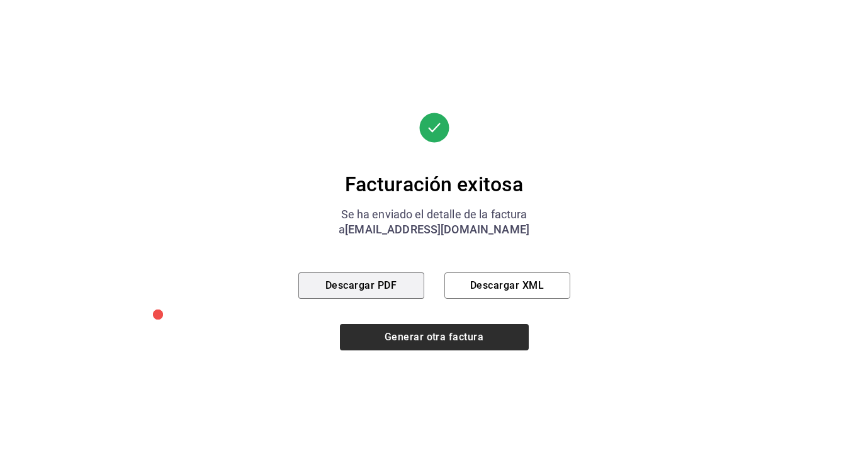  I want to click on div: Se ha enviado el detalle de la factura, so click(434, 215).